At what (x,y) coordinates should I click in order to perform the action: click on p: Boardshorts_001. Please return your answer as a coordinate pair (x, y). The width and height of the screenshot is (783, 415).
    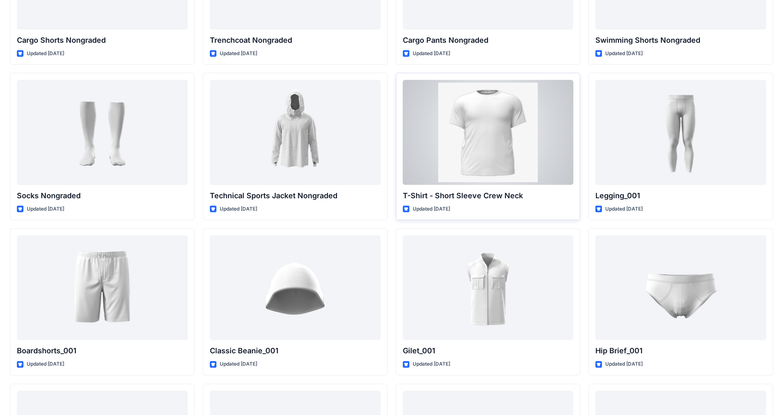
    Looking at the image, I should click on (102, 351).